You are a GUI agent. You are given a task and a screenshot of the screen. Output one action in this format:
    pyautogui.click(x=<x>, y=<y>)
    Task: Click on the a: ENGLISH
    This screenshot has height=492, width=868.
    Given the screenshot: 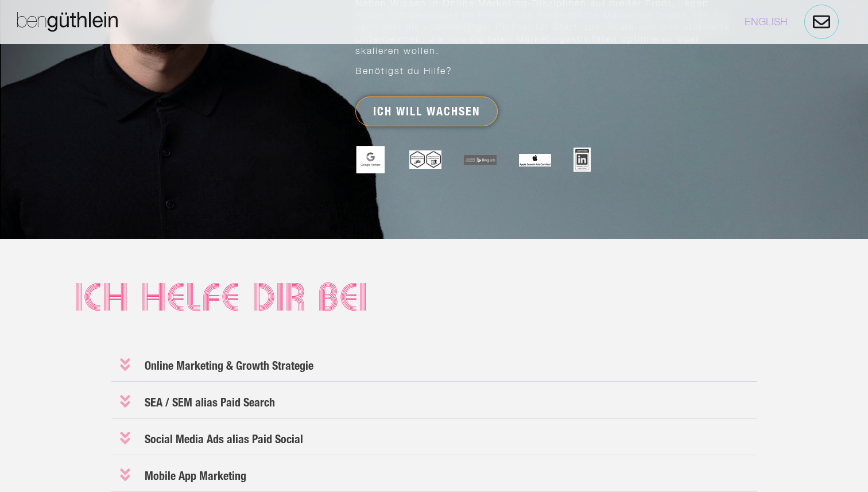 What is the action you would take?
    pyautogui.click(x=766, y=22)
    